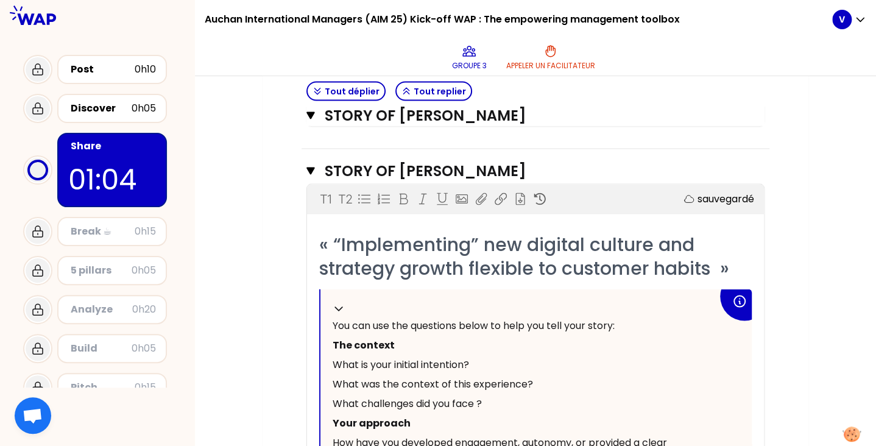  I want to click on span: The context, so click(364, 344).